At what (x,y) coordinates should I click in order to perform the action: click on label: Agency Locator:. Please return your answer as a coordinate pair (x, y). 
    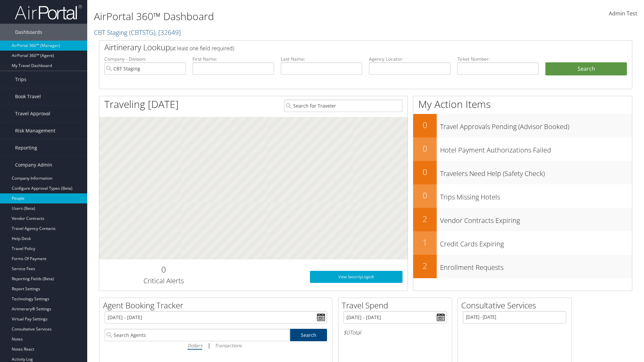
    Looking at the image, I should click on (410, 59).